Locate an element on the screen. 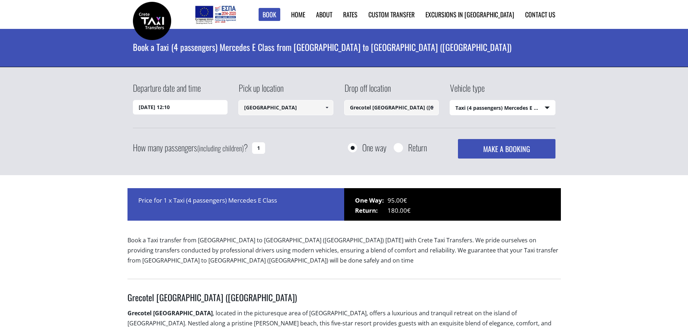 Image resolution: width=688 pixels, height=329 pixels. span: One Way: is located at coordinates (371, 200).